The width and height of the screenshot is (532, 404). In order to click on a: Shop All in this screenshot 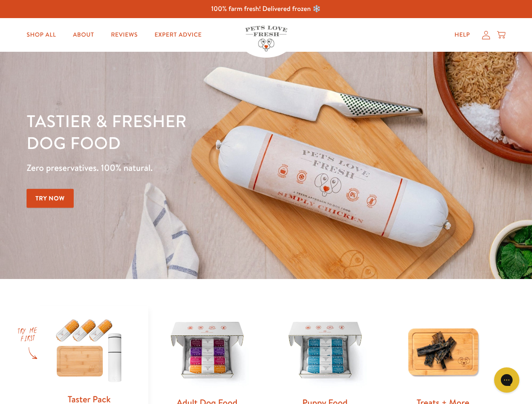, I will do `click(41, 35)`.